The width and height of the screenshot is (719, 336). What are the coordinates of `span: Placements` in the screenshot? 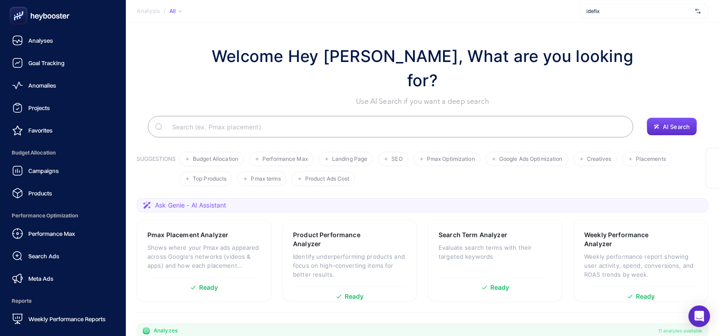 It's located at (650, 159).